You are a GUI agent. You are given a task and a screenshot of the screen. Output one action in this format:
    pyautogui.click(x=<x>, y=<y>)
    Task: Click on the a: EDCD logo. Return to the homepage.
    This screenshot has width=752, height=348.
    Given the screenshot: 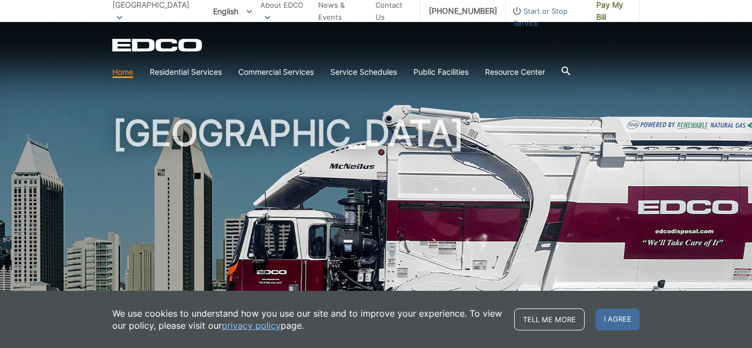 What is the action you would take?
    pyautogui.click(x=158, y=45)
    